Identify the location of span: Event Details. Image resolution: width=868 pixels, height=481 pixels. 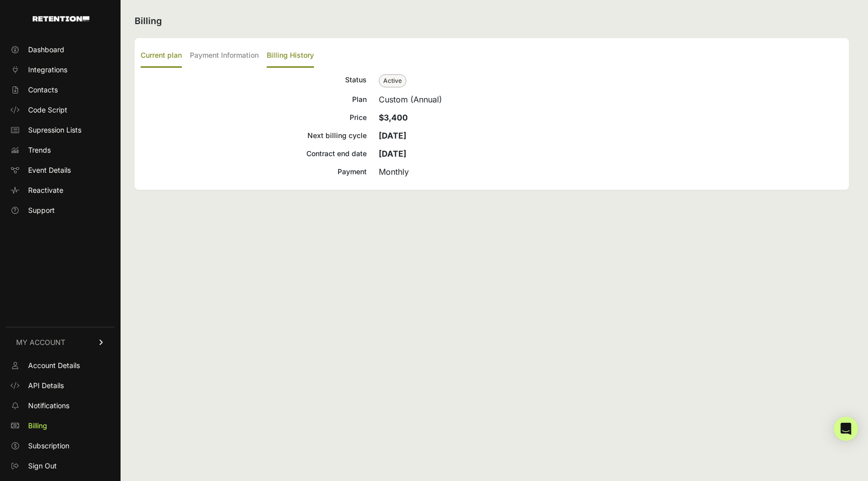
(49, 170).